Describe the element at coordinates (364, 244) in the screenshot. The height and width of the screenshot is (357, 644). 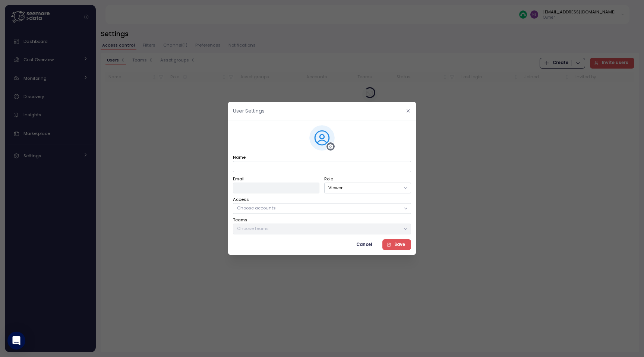
I see `span: Cancel` at that location.